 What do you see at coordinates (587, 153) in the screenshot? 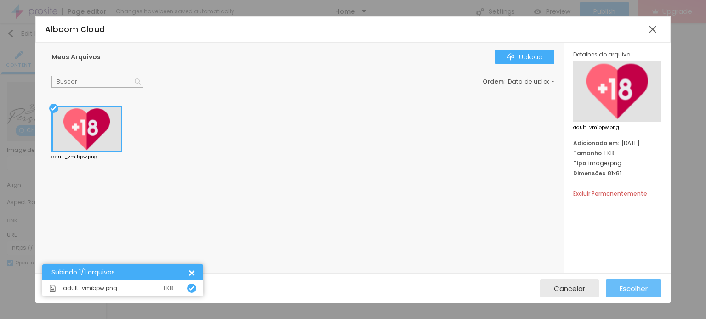
I see `span: Tamanho` at bounding box center [587, 153].